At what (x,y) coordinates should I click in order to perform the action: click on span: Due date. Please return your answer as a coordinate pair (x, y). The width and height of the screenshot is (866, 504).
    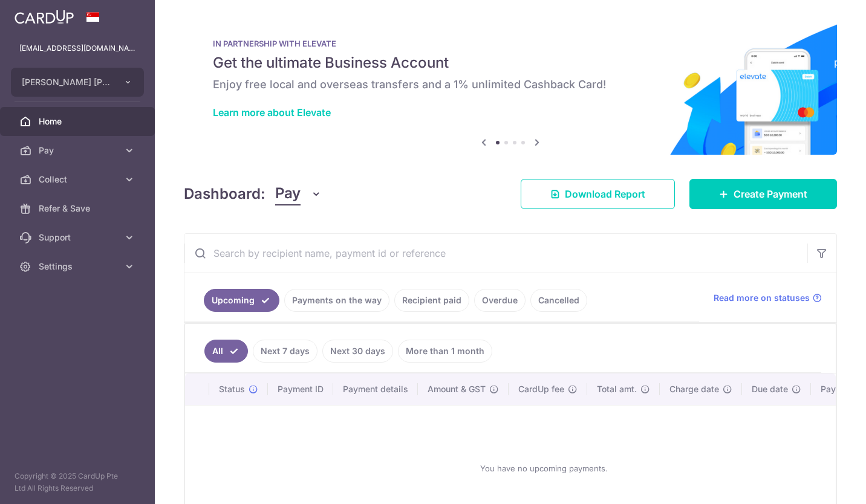
    Looking at the image, I should click on (770, 390).